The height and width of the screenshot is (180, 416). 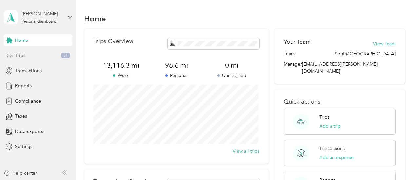 I want to click on button: Help center, so click(x=20, y=173).